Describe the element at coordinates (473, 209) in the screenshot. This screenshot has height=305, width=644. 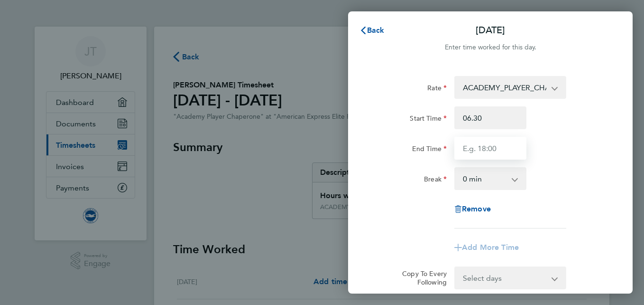
I see `button: Remove` at that location.